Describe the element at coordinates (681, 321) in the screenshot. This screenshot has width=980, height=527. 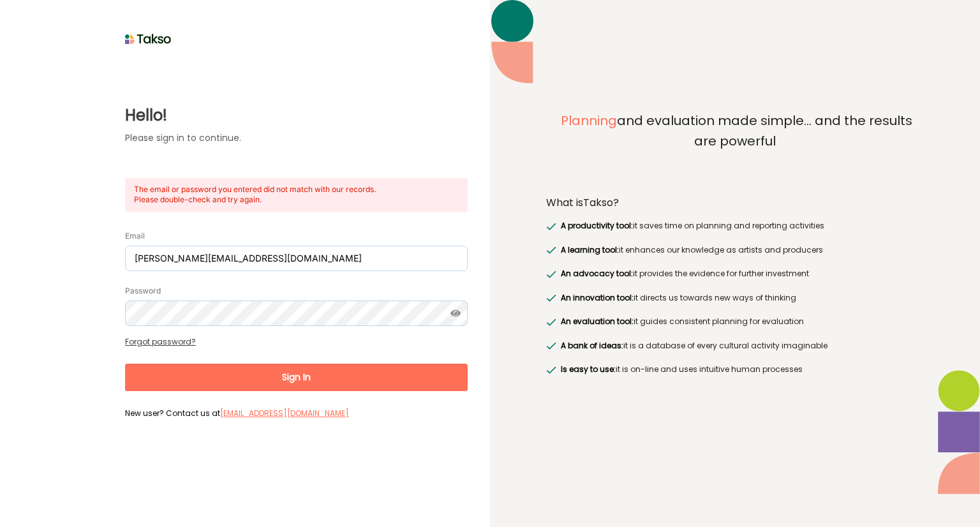
I see `label: it guides consistent planning for evaluation` at that location.